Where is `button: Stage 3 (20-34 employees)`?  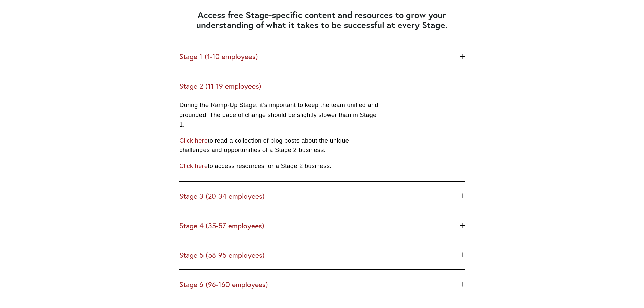 button: Stage 3 (20-34 employees) is located at coordinates (322, 196).